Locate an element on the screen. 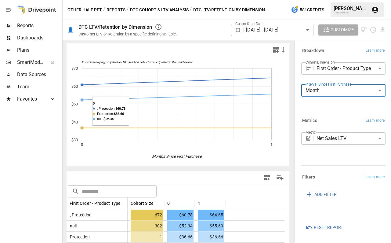 This screenshot has width=391, height=243. div: Other Half Pet is located at coordinates (351, 13).